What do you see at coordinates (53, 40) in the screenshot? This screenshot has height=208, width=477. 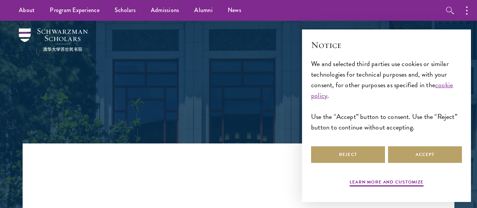 I see `img: Schwarzman Scholars` at bounding box center [53, 40].